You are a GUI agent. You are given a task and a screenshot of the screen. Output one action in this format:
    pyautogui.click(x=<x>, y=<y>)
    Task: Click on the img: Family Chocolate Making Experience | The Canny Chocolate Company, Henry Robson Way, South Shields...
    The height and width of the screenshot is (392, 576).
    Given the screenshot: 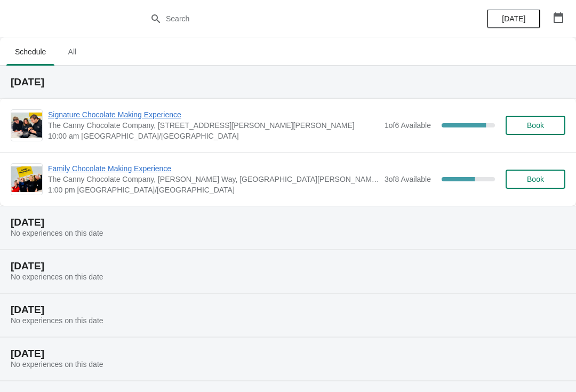 What is the action you would take?
    pyautogui.click(x=27, y=179)
    